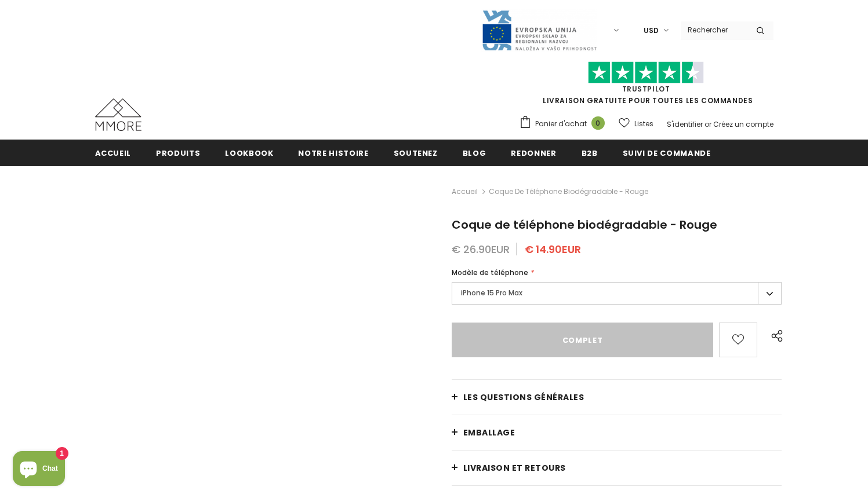 This screenshot has height=498, width=868. I want to click on img: Cas MMORE, so click(118, 115).